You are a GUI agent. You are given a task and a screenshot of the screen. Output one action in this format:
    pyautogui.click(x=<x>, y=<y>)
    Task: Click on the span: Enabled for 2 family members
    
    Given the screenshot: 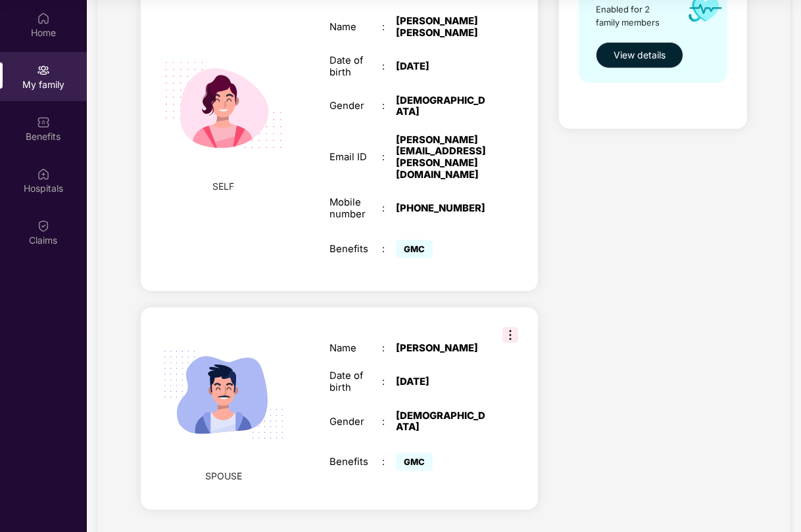 What is the action you would take?
    pyautogui.click(x=630, y=16)
    